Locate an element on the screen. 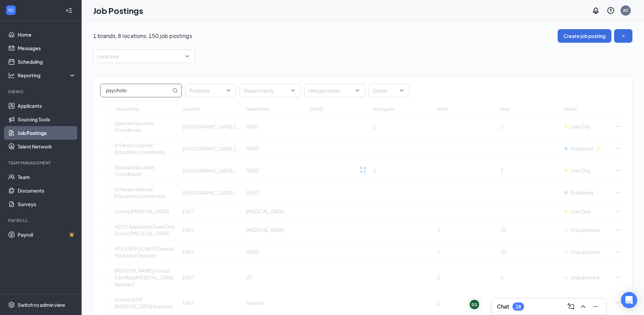 The image size is (644, 315). div: AC is located at coordinates (625, 10).